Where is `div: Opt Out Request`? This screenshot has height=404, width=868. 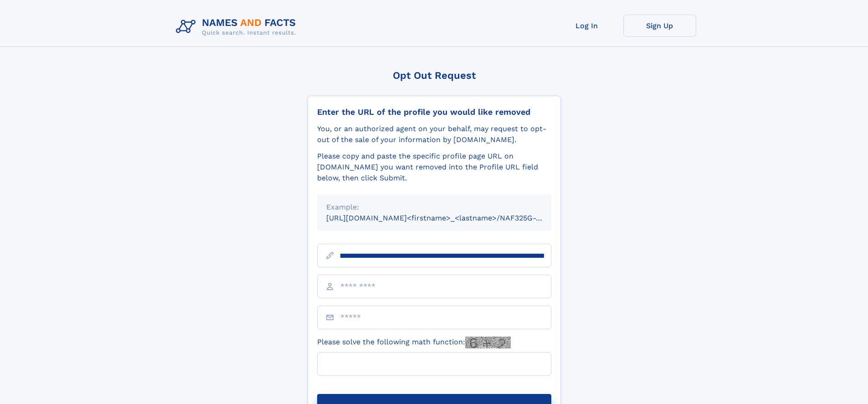
div: Opt Out Request is located at coordinates (434, 75).